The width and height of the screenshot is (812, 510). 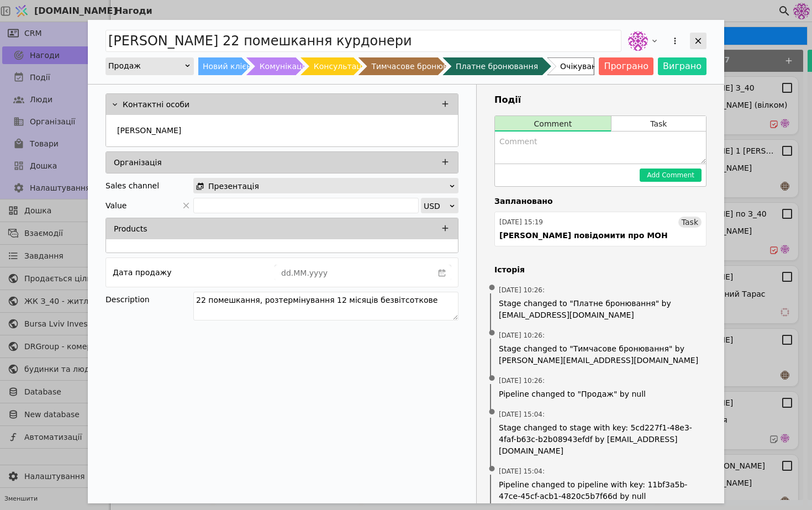 What do you see at coordinates (131, 229) in the screenshot?
I see `p: Products` at bounding box center [131, 229].